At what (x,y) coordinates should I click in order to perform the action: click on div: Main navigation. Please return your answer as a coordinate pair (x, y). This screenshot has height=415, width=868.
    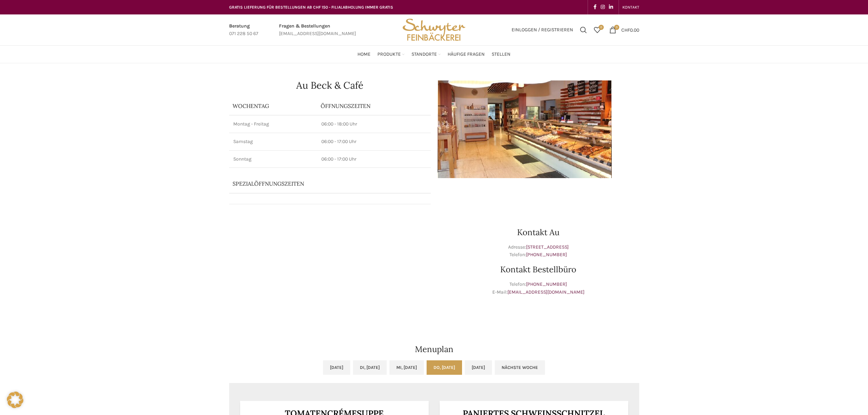
    Looking at the image, I should click on (434, 54).